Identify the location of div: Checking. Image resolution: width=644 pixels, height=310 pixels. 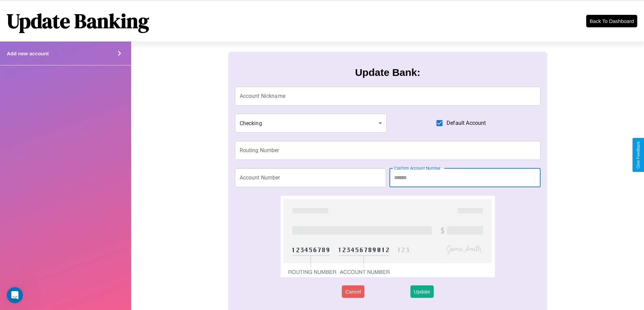
(311, 124).